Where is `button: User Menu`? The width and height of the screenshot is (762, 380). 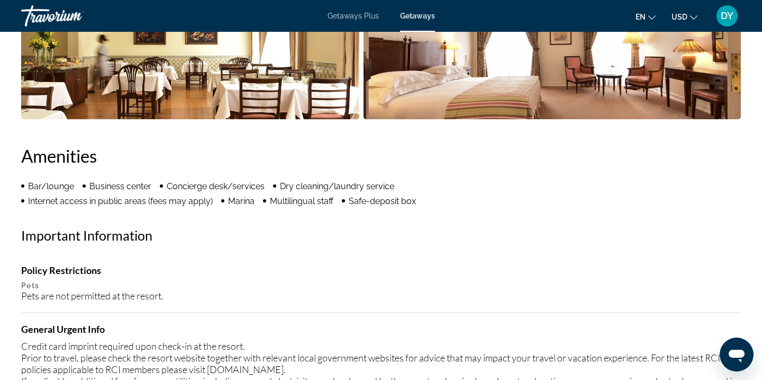 button: User Menu is located at coordinates (727, 16).